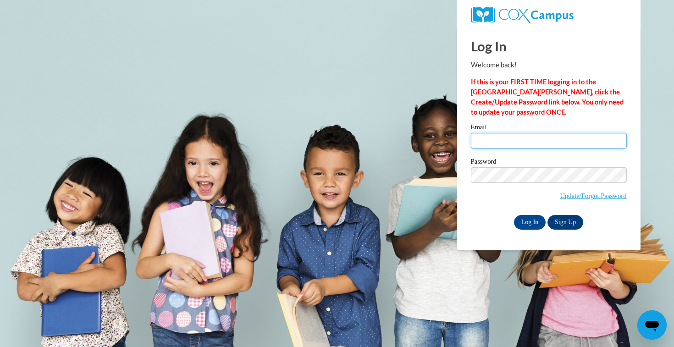  What do you see at coordinates (549, 128) in the screenshot?
I see `label: Email` at bounding box center [549, 128].